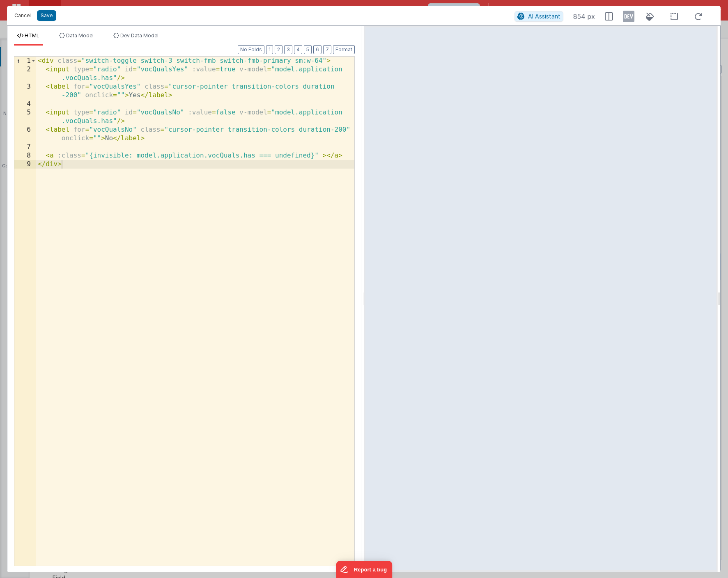  I want to click on span: Dev Data Model, so click(139, 35).